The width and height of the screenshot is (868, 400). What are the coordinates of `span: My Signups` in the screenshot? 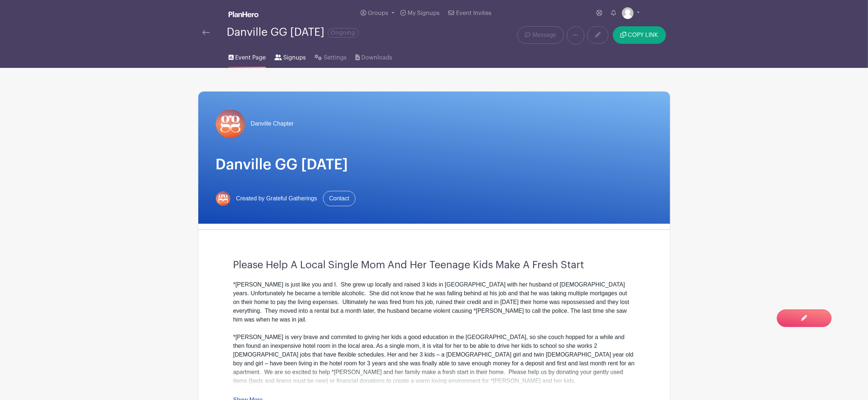 It's located at (424, 13).